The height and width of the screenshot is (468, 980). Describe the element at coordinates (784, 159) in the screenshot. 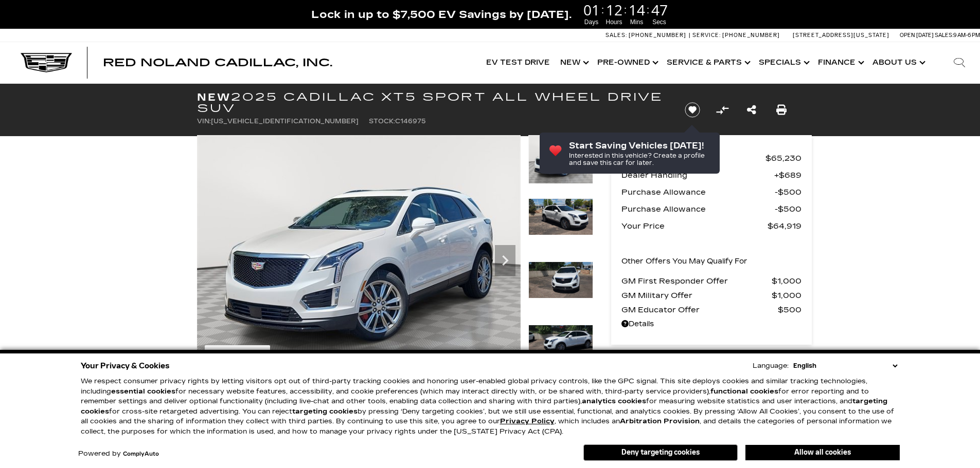

I see `span: $65,230` at that location.